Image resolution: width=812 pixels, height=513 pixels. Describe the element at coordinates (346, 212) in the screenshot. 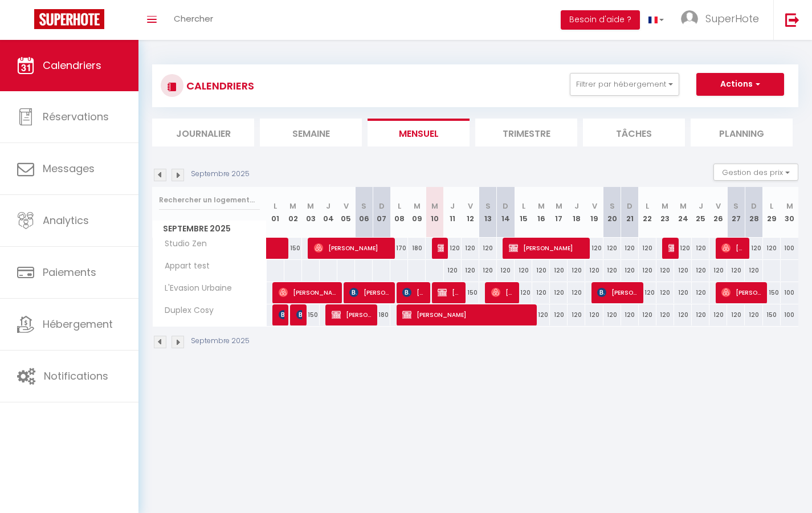

I see `th: 05` at that location.